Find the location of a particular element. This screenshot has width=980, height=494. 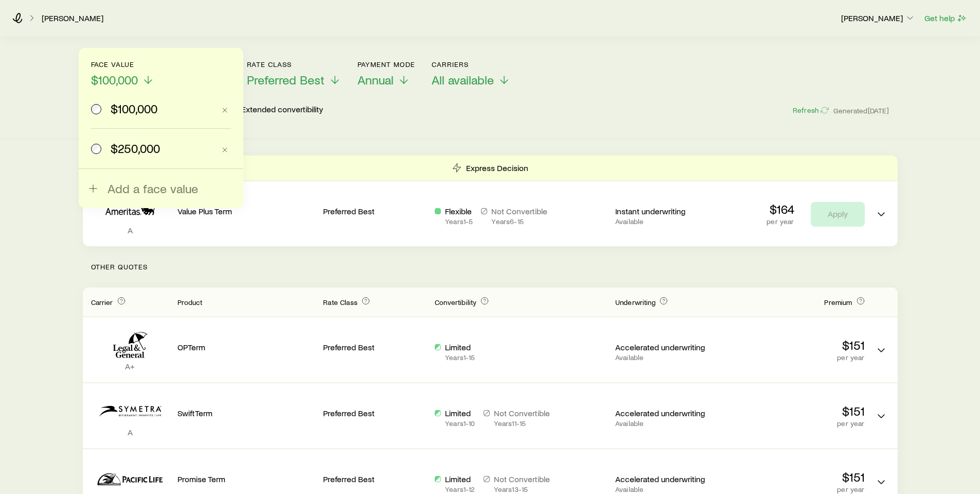

p: Promise Term is located at coordinates (247, 478).